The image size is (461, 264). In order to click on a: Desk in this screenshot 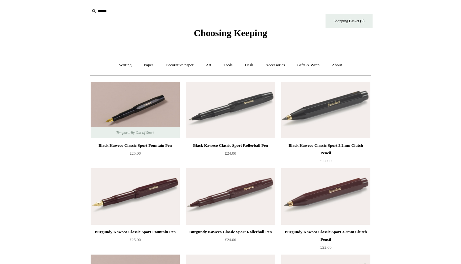, I will do `click(249, 65)`.